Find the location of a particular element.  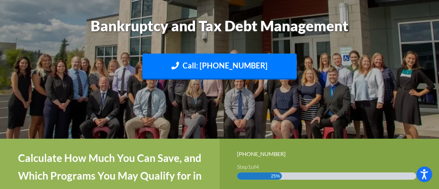

span: 1 is located at coordinates (249, 166).